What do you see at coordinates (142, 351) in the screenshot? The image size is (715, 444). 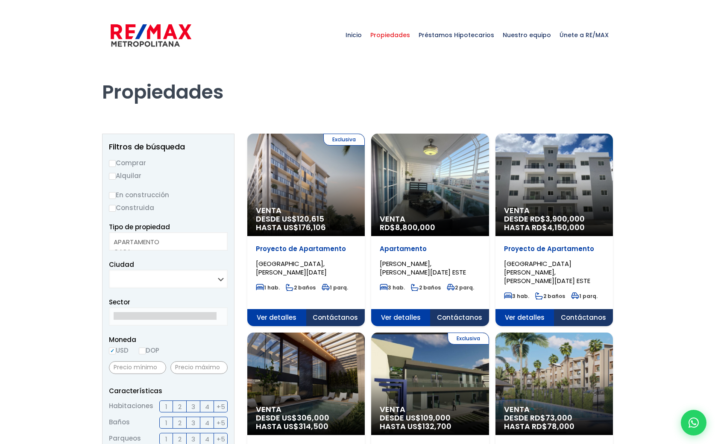 I see `input: DOP` at bounding box center [142, 351].